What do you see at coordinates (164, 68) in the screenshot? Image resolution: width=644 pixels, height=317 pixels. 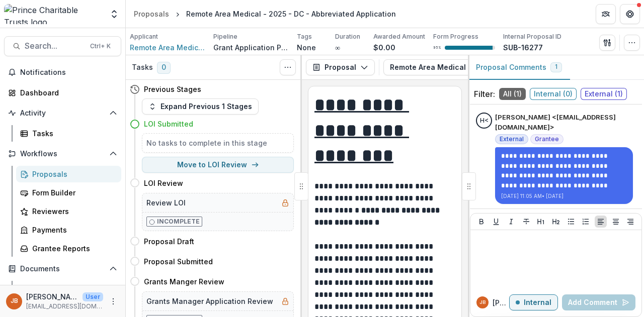 I see `span: 0` at bounding box center [164, 68].